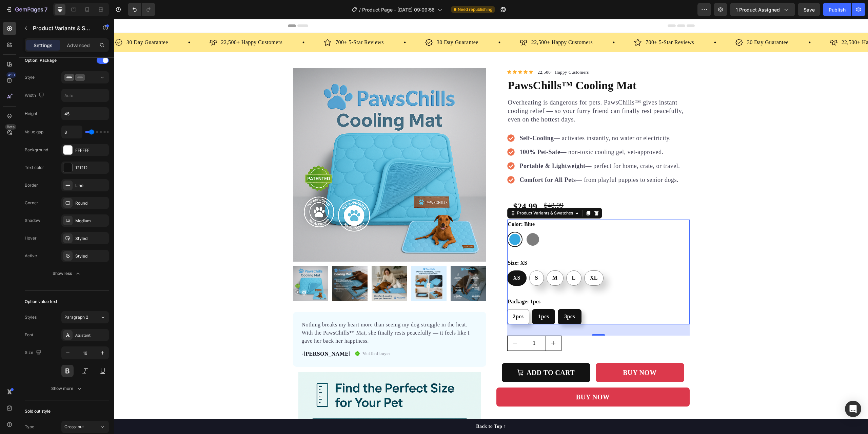 This screenshot has width=868, height=434. Describe the element at coordinates (439, 324) in the screenshot. I see `button: increment` at that location.